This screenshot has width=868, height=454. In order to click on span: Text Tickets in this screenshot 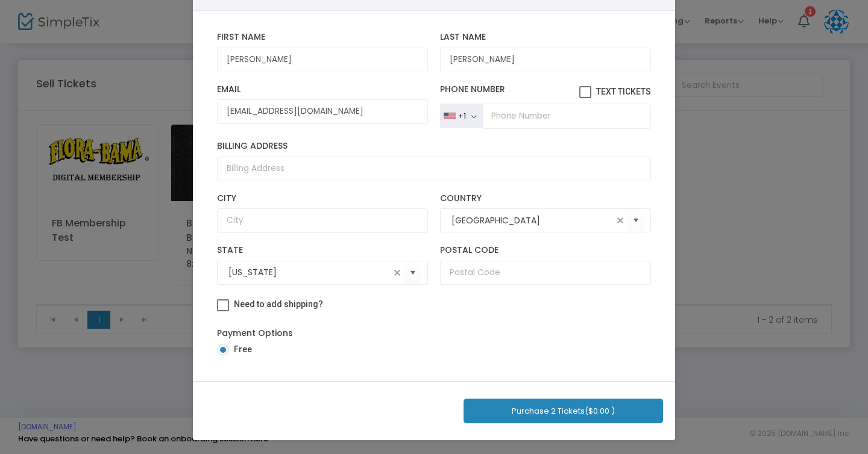, I will do `click(624, 92)`.